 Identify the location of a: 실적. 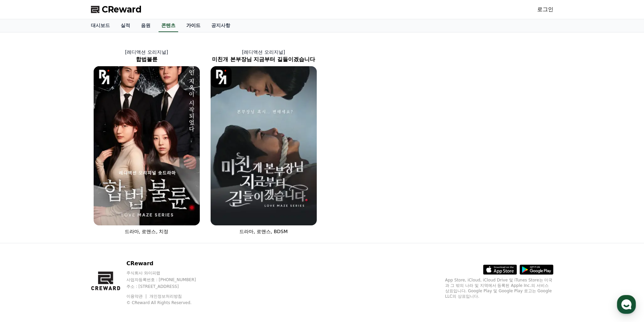
(125, 26).